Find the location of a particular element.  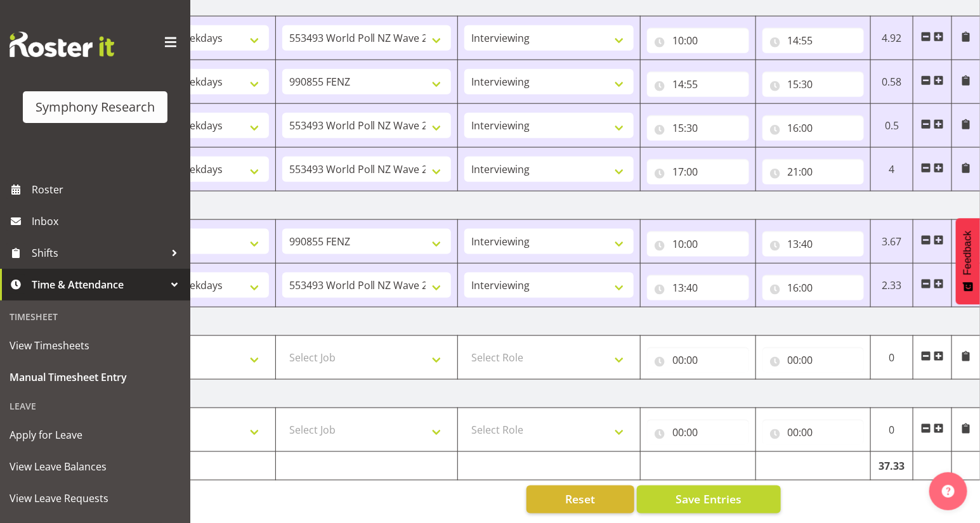

td: 37.33 is located at coordinates (892, 466).